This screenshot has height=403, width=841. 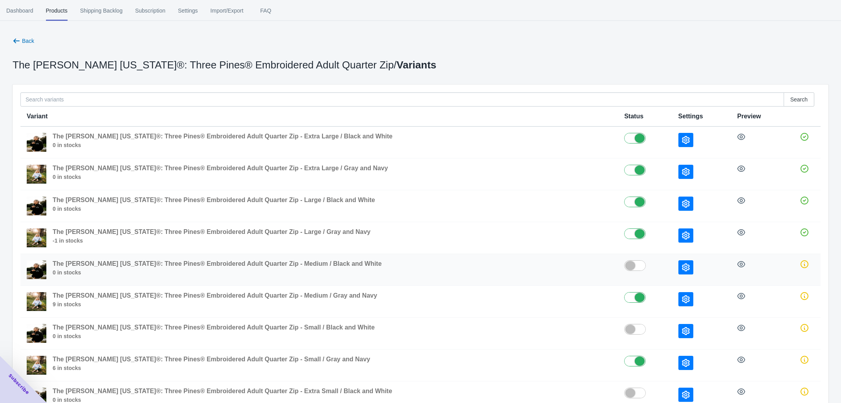 I want to click on span: FAQ, so click(x=266, y=11).